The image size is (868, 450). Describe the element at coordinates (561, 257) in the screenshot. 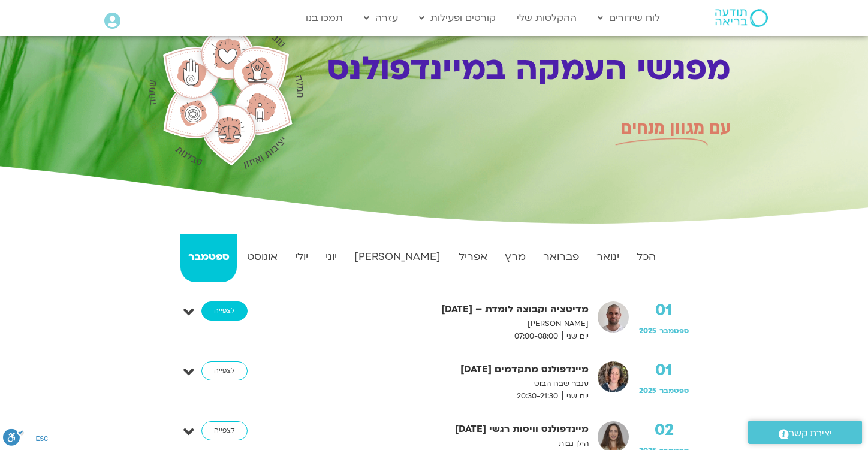

I see `strong: פברואר` at that location.